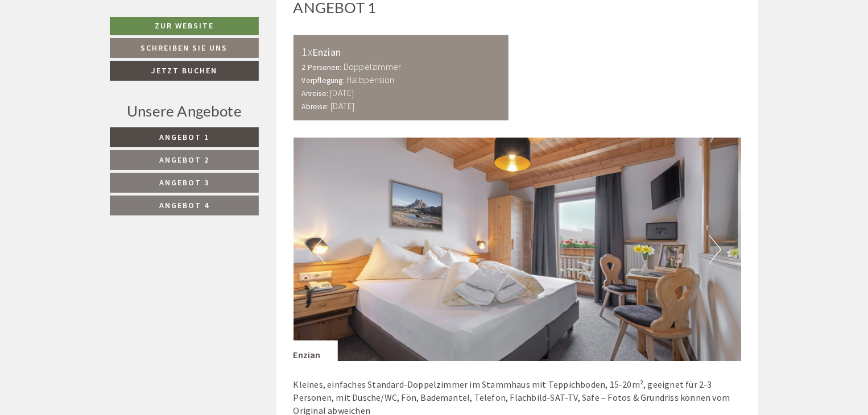 This screenshot has height=415, width=868. What do you see at coordinates (316, 106) in the screenshot?
I see `small: Abreise:` at bounding box center [316, 106].